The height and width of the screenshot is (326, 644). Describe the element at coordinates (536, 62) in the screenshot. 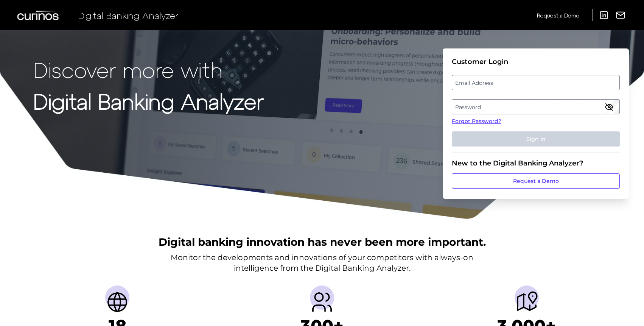

I see `div: Customer Login` at that location.